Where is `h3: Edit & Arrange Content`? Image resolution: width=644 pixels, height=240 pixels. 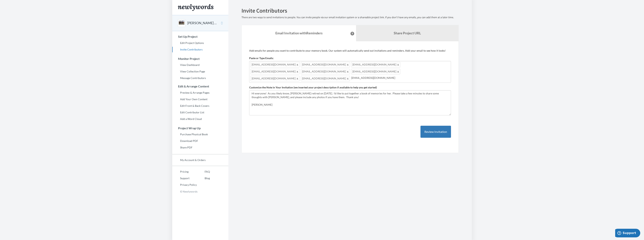
h3: Edit & Arrange Content is located at coordinates (200, 86).